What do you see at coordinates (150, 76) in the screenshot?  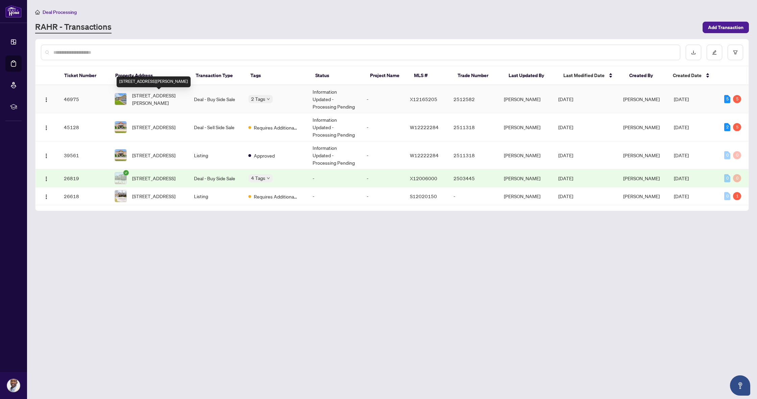 I see `th: Property Address` at bounding box center [150, 76].